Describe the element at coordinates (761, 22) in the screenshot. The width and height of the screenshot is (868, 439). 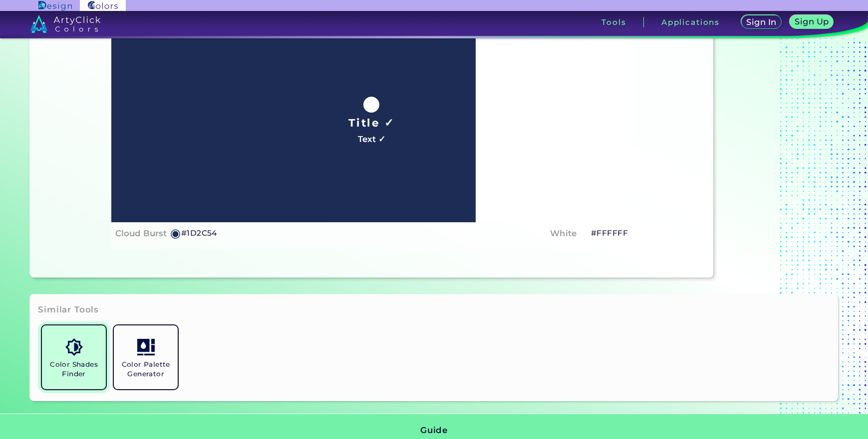
I see `h5: Sign In` at that location.